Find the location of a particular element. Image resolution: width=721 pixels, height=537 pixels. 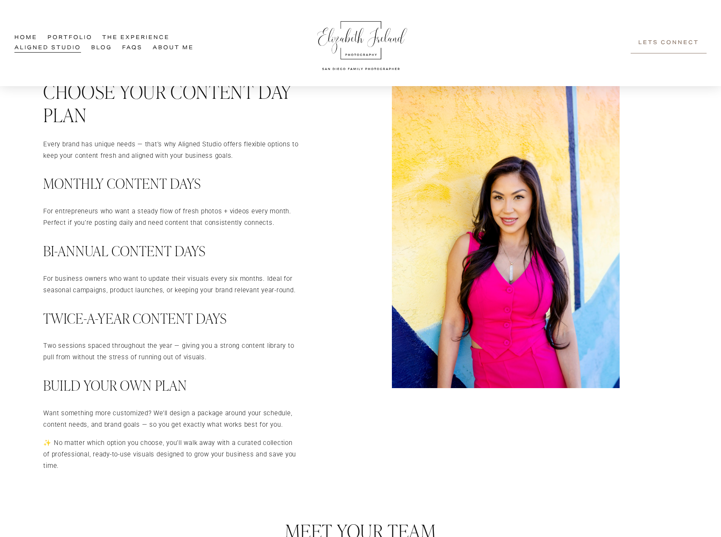

h3: Bi-Annual Content Days is located at coordinates (171, 251).